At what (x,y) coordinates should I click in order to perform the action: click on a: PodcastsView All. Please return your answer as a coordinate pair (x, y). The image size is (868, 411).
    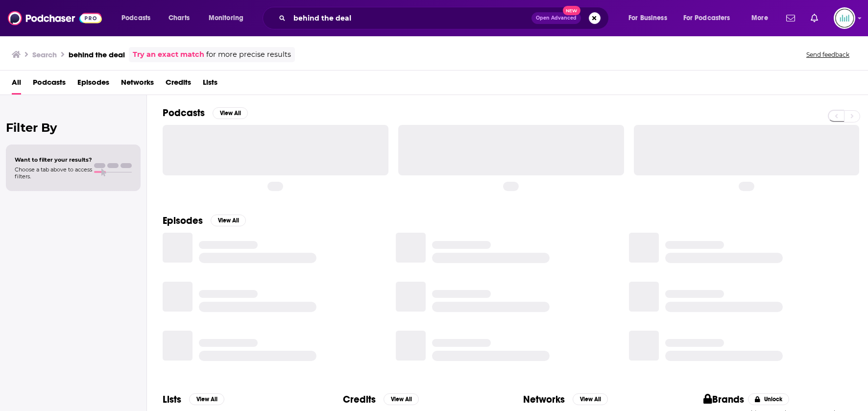
    Looking at the image, I should click on (205, 113).